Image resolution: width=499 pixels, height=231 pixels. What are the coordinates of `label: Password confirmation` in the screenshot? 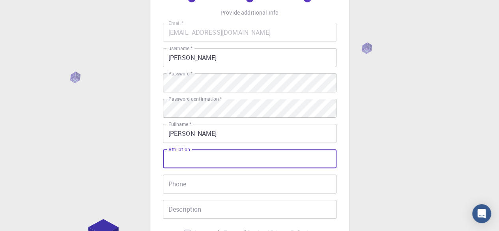 It's located at (195, 99).